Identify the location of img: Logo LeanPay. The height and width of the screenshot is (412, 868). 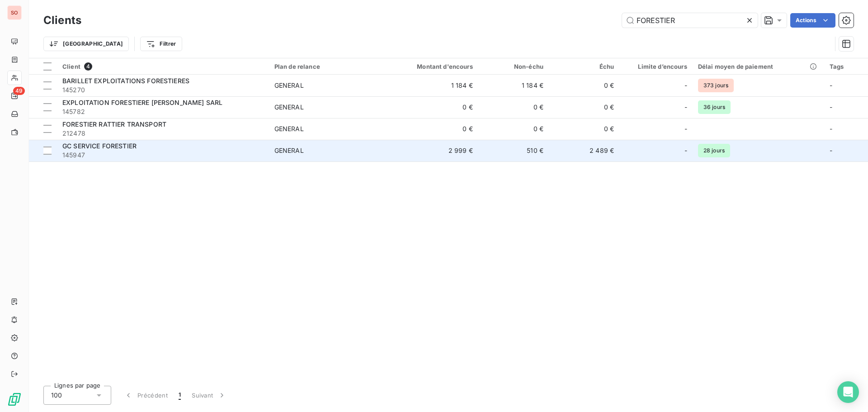
(15, 399).